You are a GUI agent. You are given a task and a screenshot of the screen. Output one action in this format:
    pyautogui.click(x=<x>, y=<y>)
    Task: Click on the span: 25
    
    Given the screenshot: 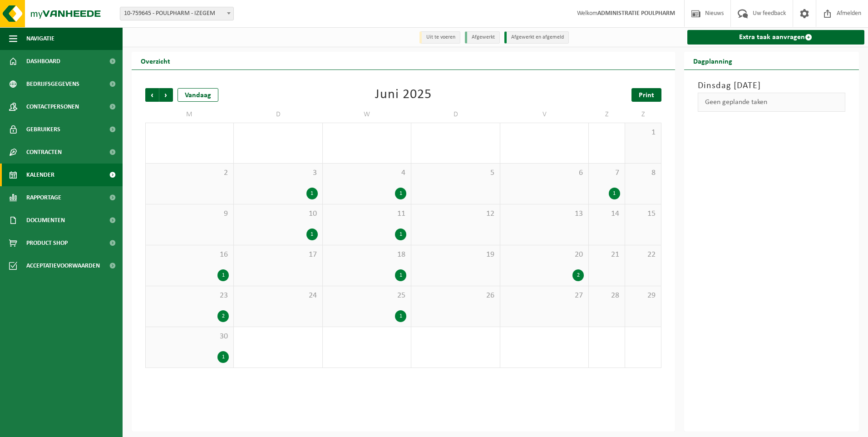 What is the action you would take?
    pyautogui.click(x=367, y=296)
    